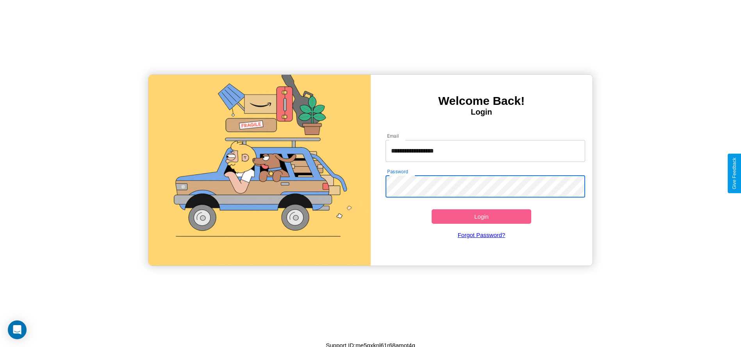  What do you see at coordinates (259, 170) in the screenshot?
I see `img: gif` at bounding box center [259, 170].